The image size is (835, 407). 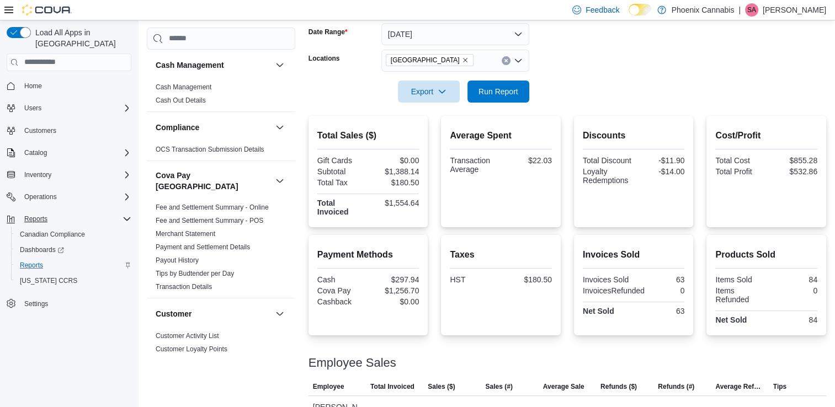 What do you see at coordinates (793, 172) in the screenshot?
I see `div: $532.86` at bounding box center [793, 172].